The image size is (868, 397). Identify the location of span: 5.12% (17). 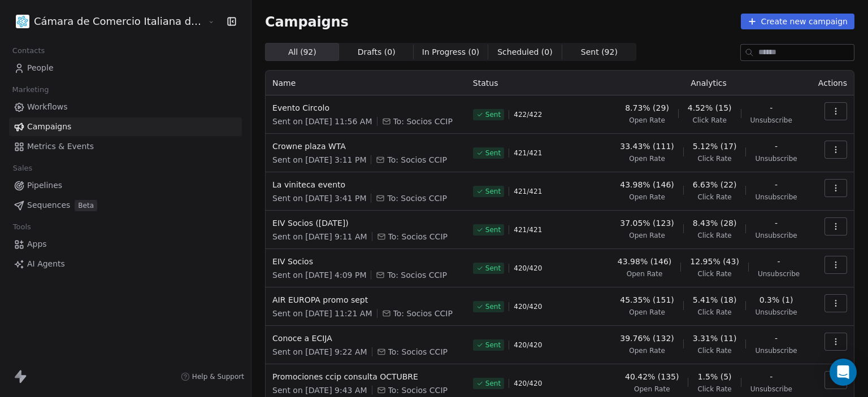
(715, 146).